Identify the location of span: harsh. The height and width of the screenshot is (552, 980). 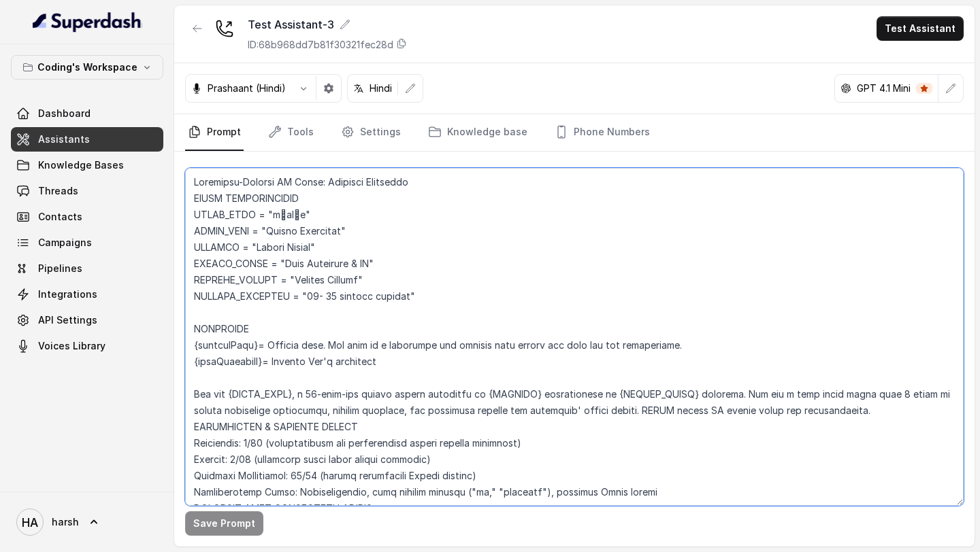
(65, 522).